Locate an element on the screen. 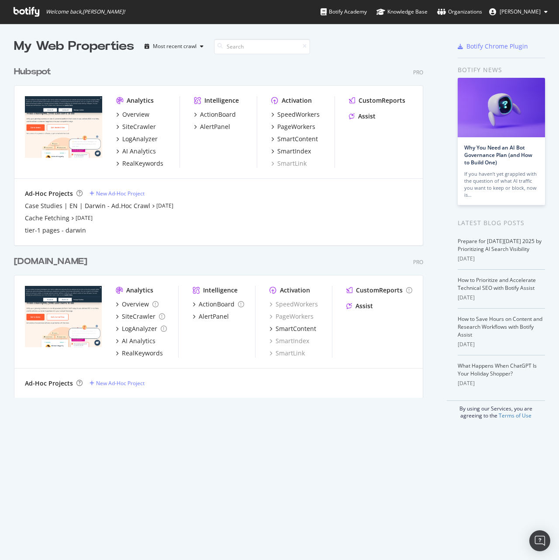 The height and width of the screenshot is (560, 559). div: Knowledge Base is located at coordinates (402, 12).